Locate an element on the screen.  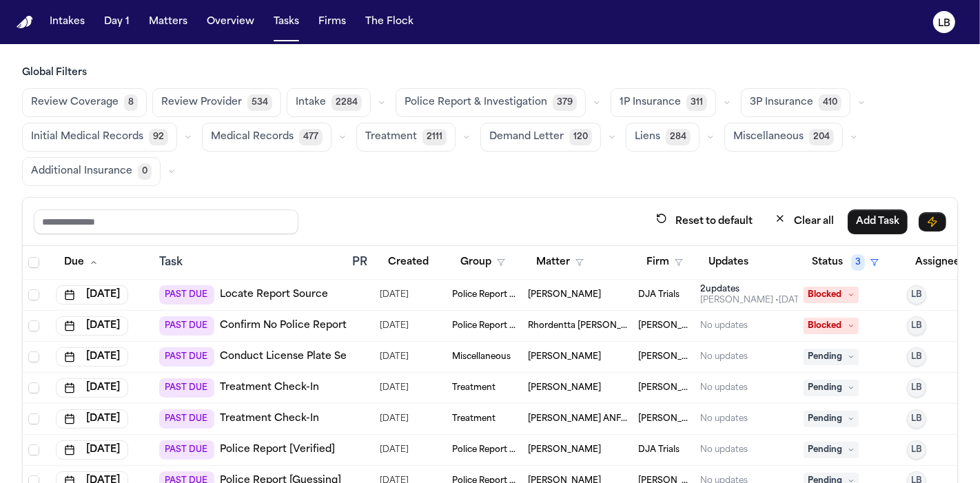
span: Medical Records is located at coordinates (252, 137).